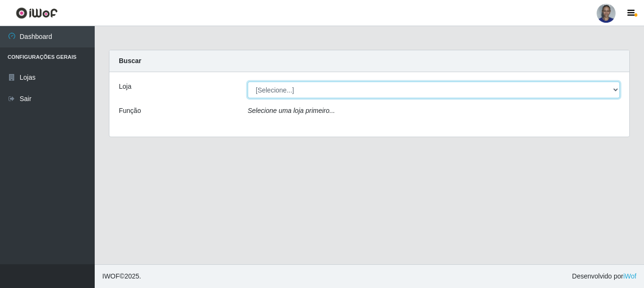 This screenshot has width=644, height=288. Describe the element at coordinates (125, 86) in the screenshot. I see `label: Loja` at that location.